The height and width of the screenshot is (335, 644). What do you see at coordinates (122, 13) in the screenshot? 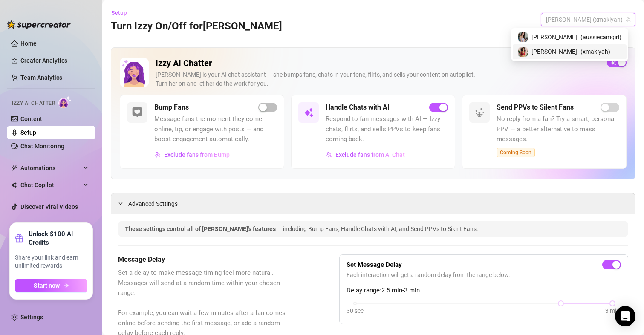
I see `button: Setup` at bounding box center [122, 13].